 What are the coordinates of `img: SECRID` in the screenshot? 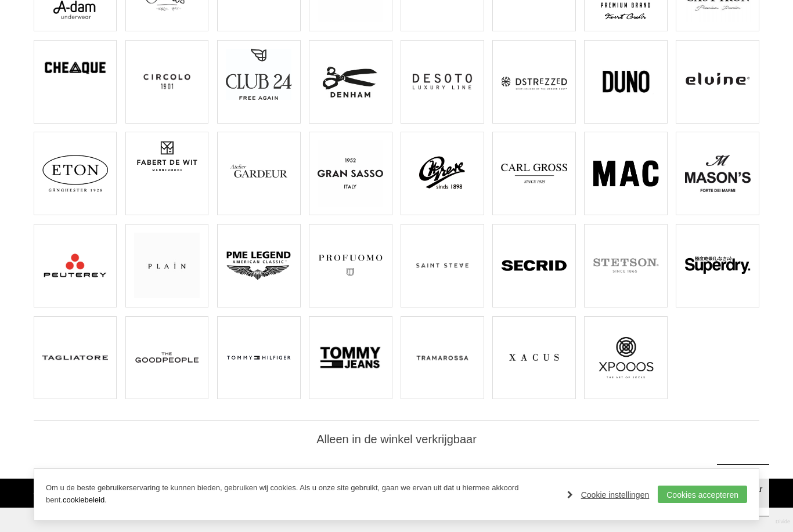 It's located at (533, 265).